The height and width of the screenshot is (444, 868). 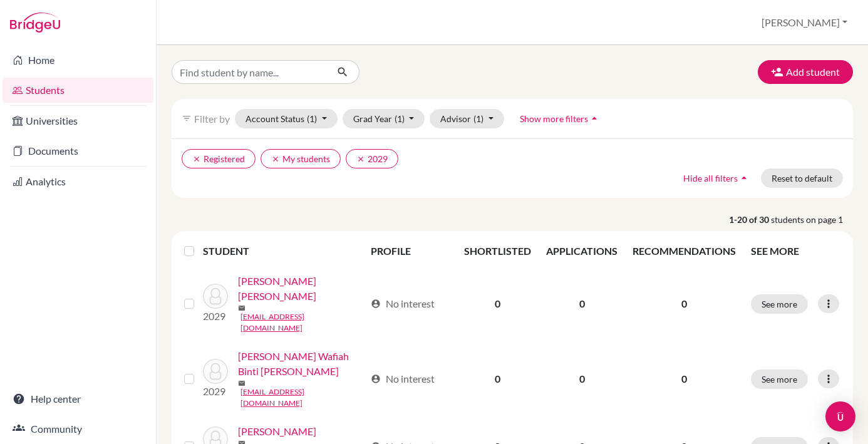 I want to click on th: PROFILE, so click(x=409, y=251).